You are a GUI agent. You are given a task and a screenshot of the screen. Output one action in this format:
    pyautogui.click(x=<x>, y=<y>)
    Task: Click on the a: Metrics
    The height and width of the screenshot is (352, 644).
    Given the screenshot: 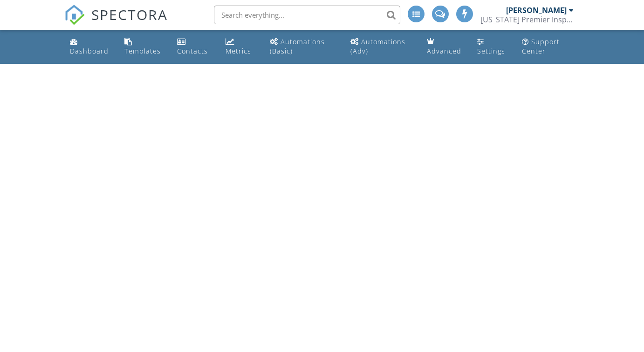 What is the action you would take?
    pyautogui.click(x=240, y=46)
    